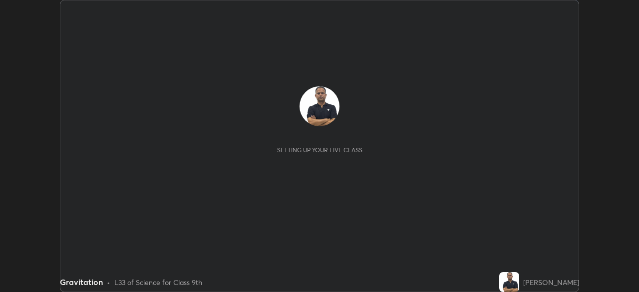 This screenshot has width=639, height=292. What do you see at coordinates (319, 150) in the screenshot?
I see `div: Setting up your live class` at bounding box center [319, 150].